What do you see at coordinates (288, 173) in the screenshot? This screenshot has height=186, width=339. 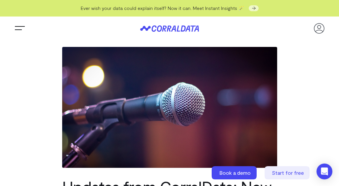 I see `a: Start for free` at bounding box center [288, 173].